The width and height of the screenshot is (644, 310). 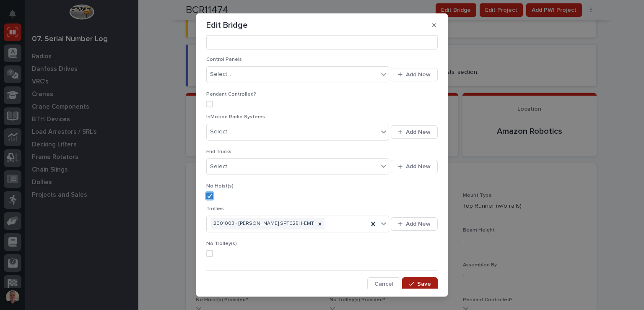 What do you see at coordinates (384, 284) in the screenshot?
I see `span: Cancel` at bounding box center [384, 284].